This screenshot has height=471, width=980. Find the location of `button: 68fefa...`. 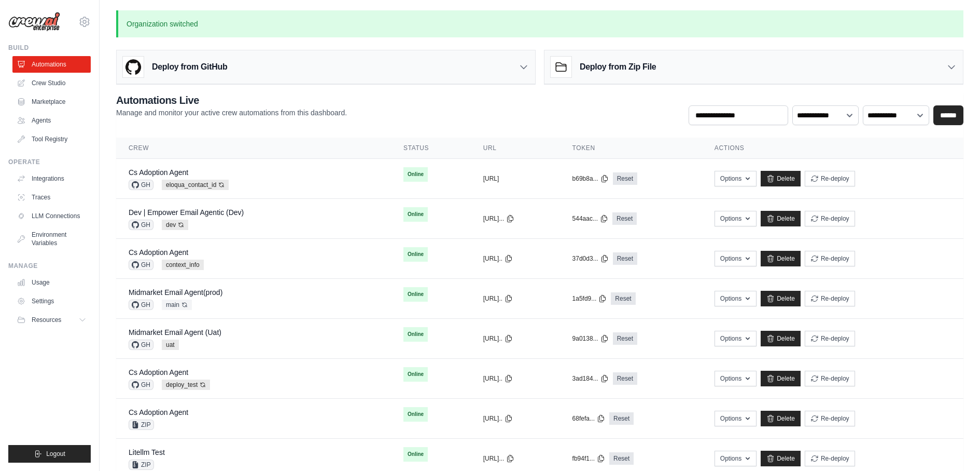

button: 68fefa... is located at coordinates (589, 418).